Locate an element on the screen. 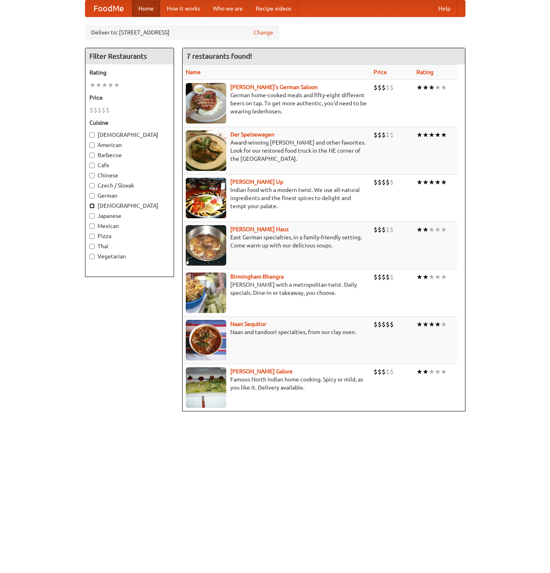 Image resolution: width=550 pixels, height=573 pixels. input: Cafe is located at coordinates (92, 165).